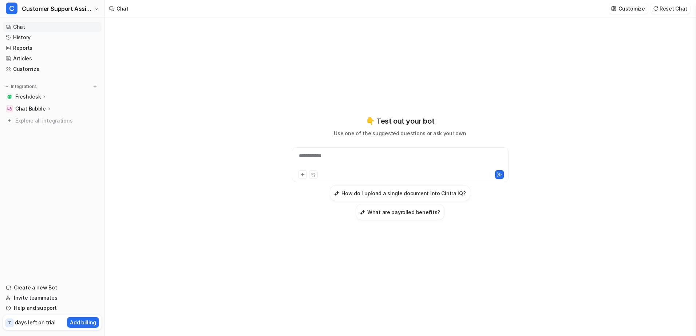  I want to click on div: Chat, so click(122, 8).